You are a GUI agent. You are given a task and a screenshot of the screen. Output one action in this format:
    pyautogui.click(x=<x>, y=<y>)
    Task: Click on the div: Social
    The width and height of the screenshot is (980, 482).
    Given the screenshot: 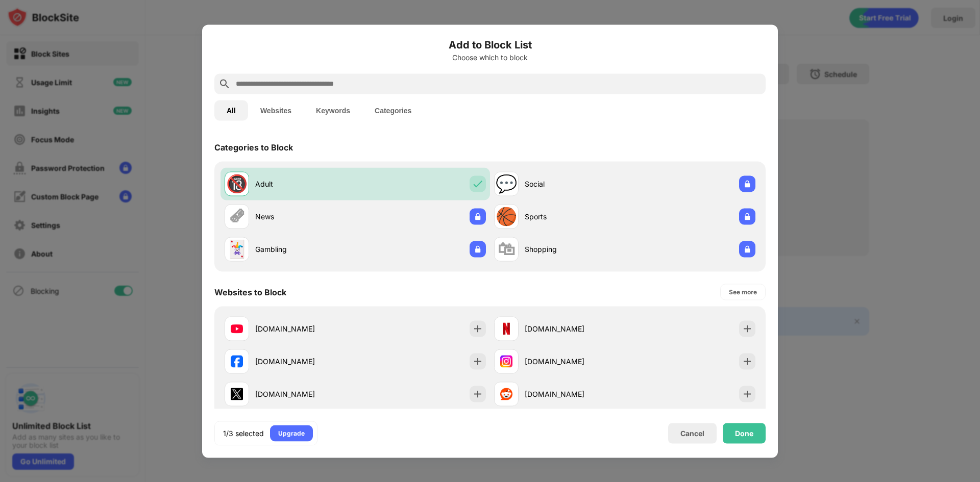 What is the action you would take?
    pyautogui.click(x=575, y=184)
    